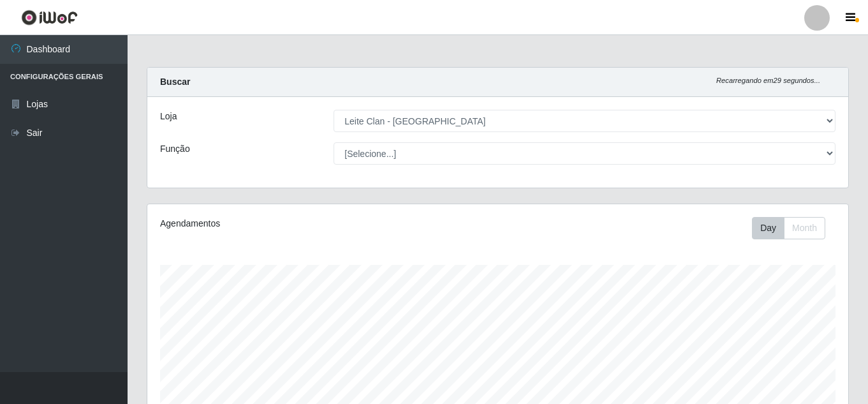 The image size is (868, 404). I want to click on strong: Buscar, so click(175, 82).